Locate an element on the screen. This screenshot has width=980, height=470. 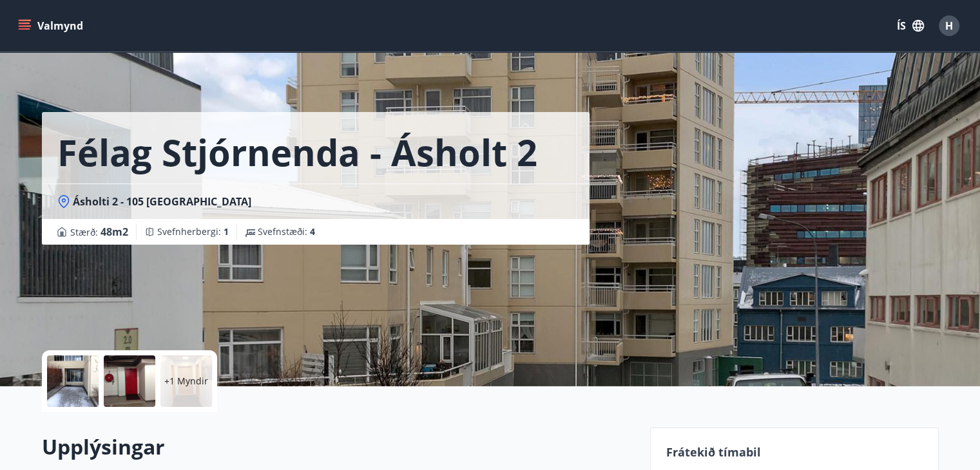
h2: Upplýsingar is located at coordinates (338, 447).